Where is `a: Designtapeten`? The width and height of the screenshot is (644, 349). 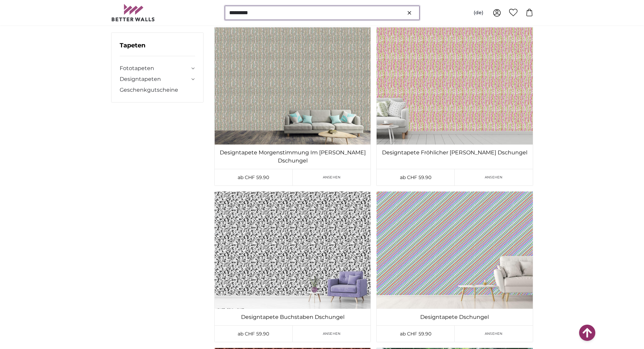
a: Designtapeten is located at coordinates (155, 79).